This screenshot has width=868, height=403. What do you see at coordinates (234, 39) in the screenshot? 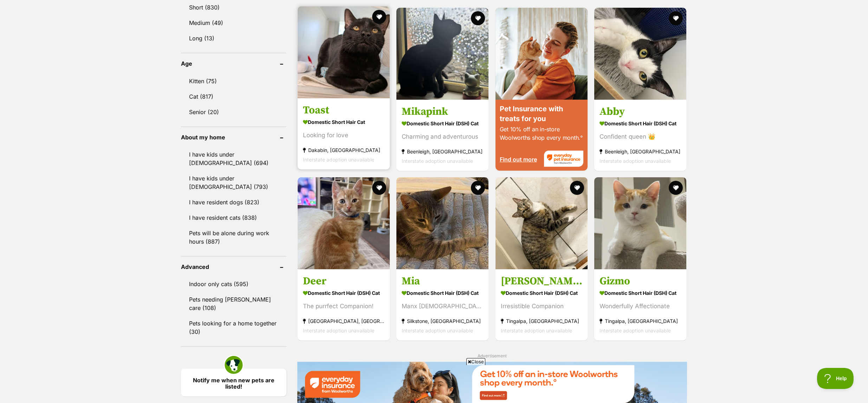
I see `a: Long (13)` at bounding box center [234, 39].